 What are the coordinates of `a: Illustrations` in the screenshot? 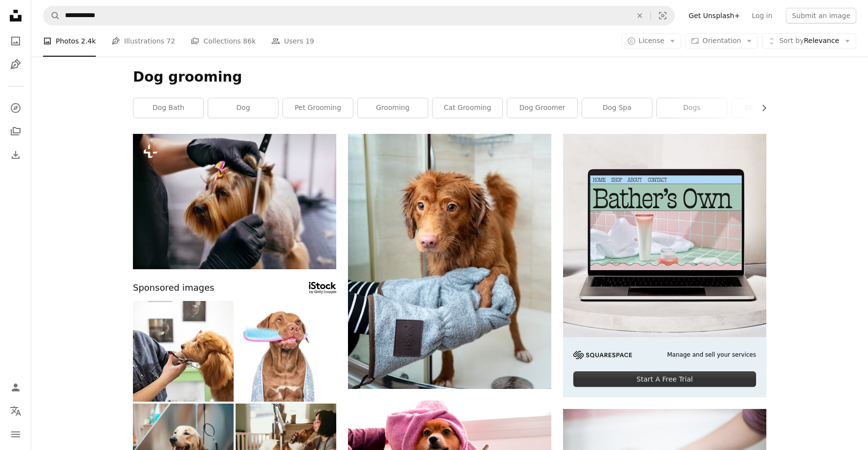 It's located at (16, 65).